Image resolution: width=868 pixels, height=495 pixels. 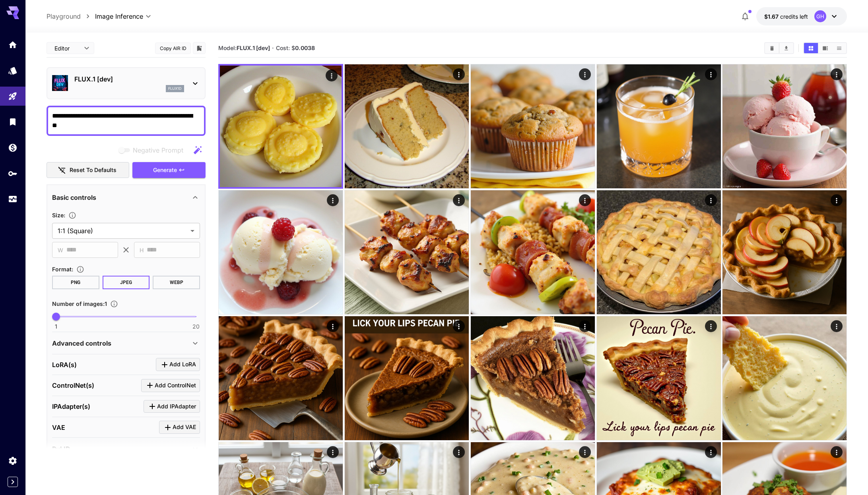 What do you see at coordinates (59, 427) in the screenshot?
I see `p: VAE` at bounding box center [59, 427].